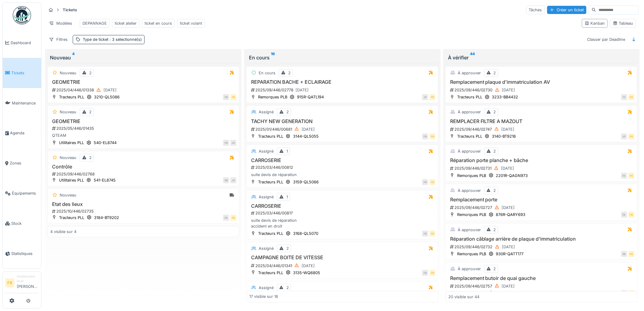 The width and height of the screenshot is (644, 311). Describe the element at coordinates (158, 23) in the screenshot. I see `div: ticket en cours` at that location.